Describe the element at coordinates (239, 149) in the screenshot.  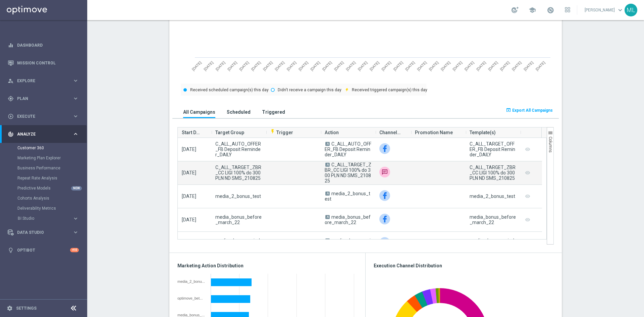
I see `span: C_ALL_AUTO_OFFER_FB Deposit Reminder_DAILY` at that location.